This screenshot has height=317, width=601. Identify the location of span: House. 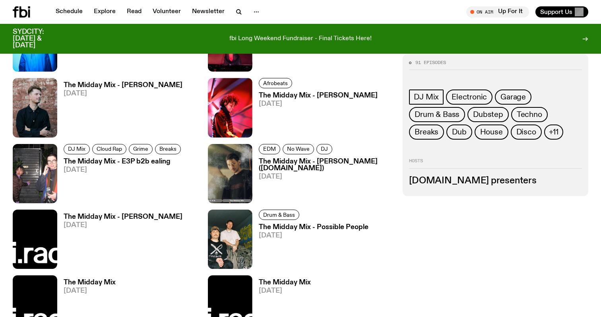
(491, 132).